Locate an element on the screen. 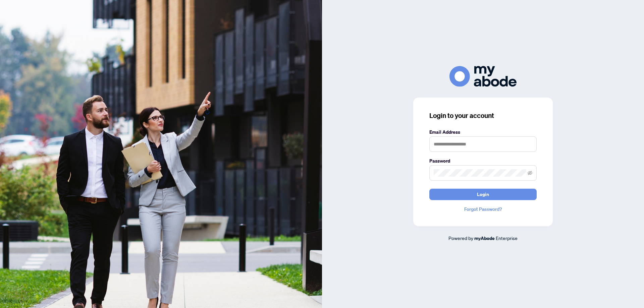 The image size is (644, 308). span: Enterprise is located at coordinates (506, 238).